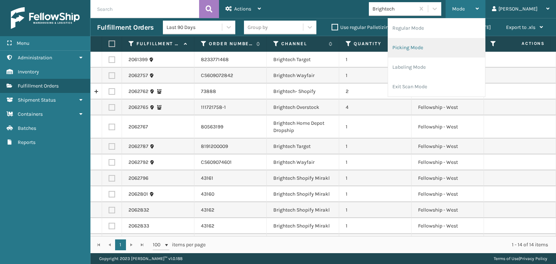 The height and width of the screenshot is (264, 556). Describe the element at coordinates (231, 194) in the screenshot. I see `td: 43160` at that location.